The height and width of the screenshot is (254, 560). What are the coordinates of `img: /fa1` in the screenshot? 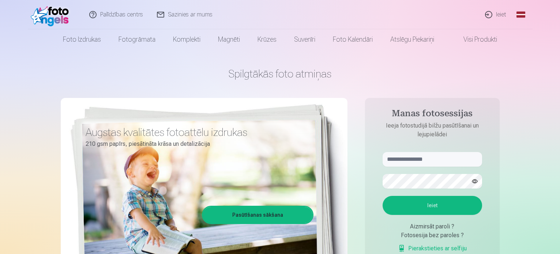 It's located at (52, 15).